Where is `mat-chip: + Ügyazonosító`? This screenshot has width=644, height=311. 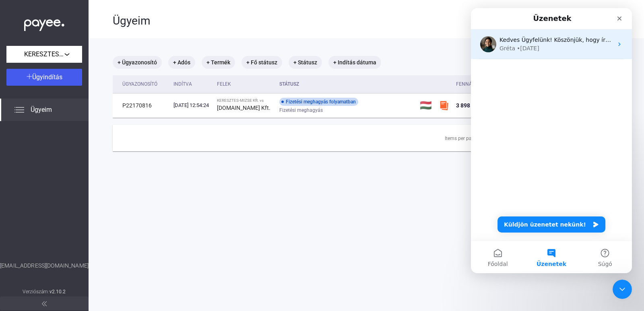 mat-chip: + Ügyazonosító is located at coordinates (137, 62).